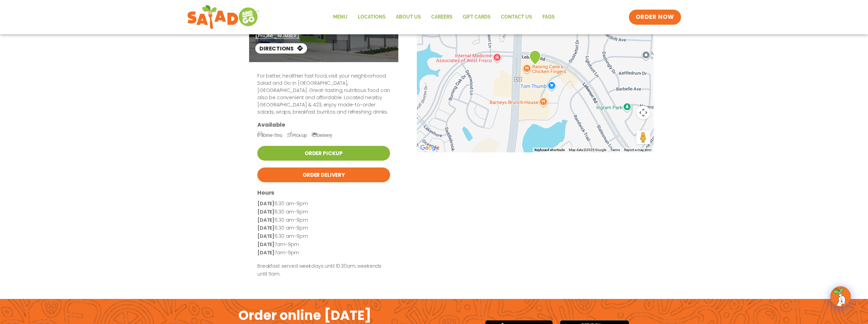 The height and width of the screenshot is (324, 868). Describe the element at coordinates (281, 49) in the screenshot. I see `a: Directions` at that location.